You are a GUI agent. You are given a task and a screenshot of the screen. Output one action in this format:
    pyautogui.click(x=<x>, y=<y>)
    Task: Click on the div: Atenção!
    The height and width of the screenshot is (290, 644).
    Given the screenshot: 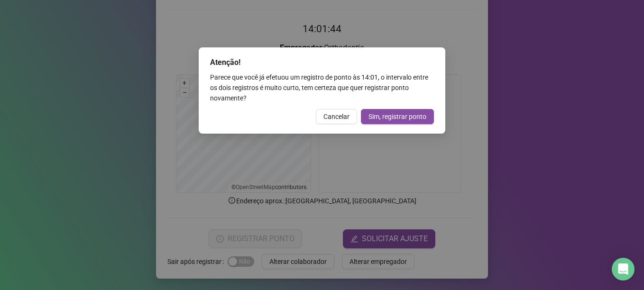 What is the action you would take?
    pyautogui.click(x=322, y=63)
    